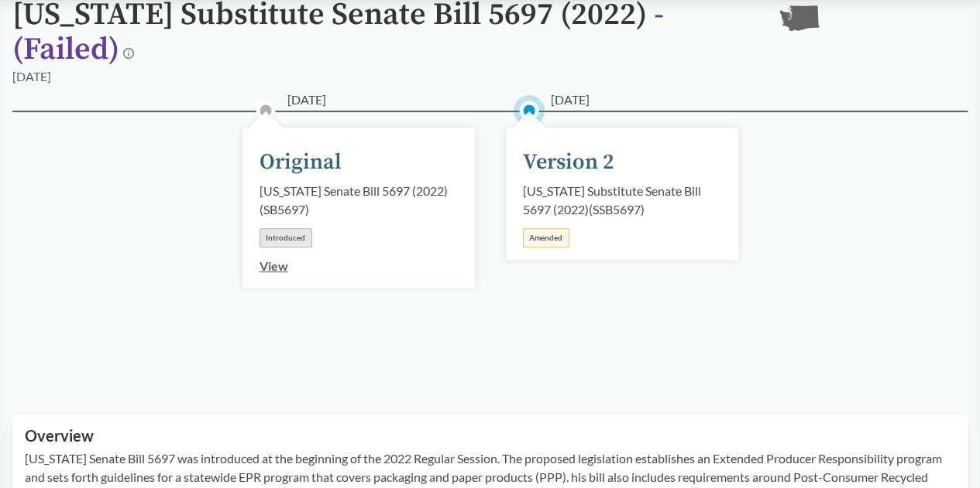 This screenshot has width=980, height=488. Describe the element at coordinates (286, 238) in the screenshot. I see `div: Introduced` at that location.